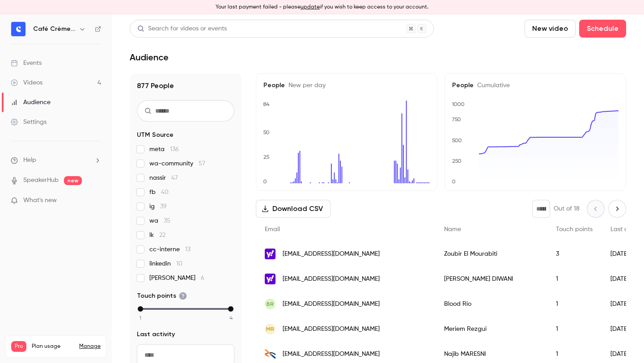 This screenshot has width=644, height=363. I want to click on span: Name, so click(453, 229).